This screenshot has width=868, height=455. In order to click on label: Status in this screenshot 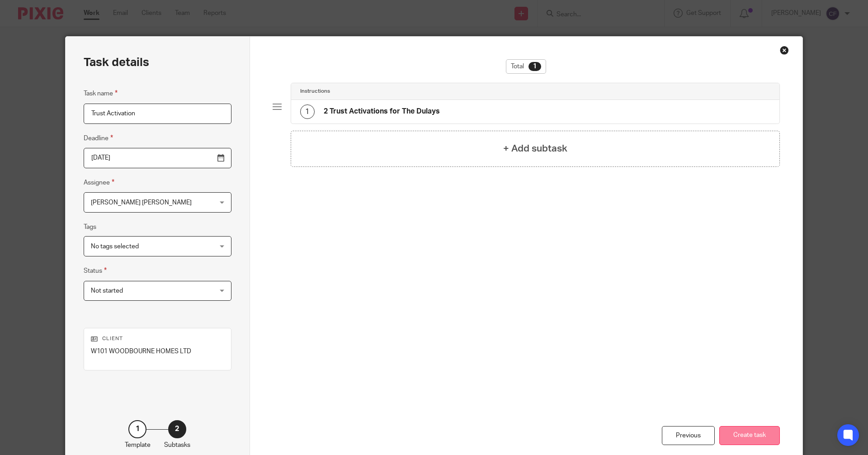, I will do `click(95, 270)`.